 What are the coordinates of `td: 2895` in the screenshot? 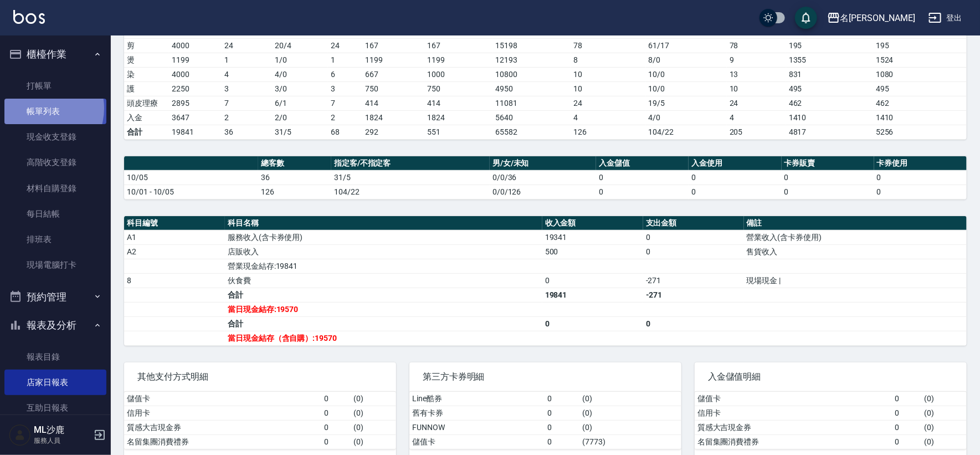 It's located at (195, 103).